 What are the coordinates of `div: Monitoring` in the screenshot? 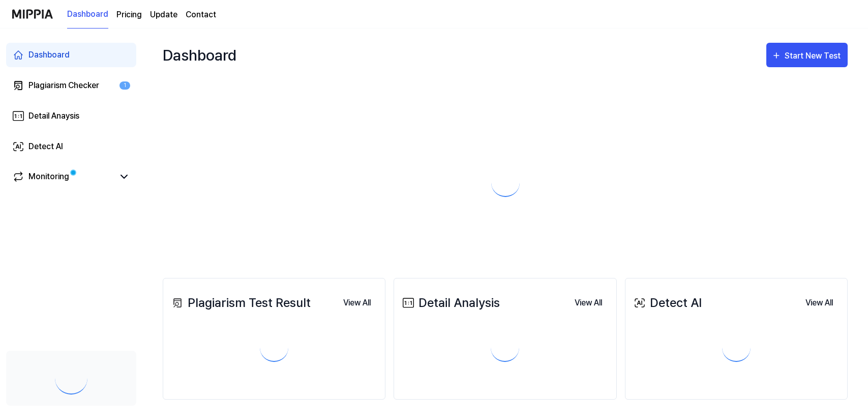 It's located at (49, 177).